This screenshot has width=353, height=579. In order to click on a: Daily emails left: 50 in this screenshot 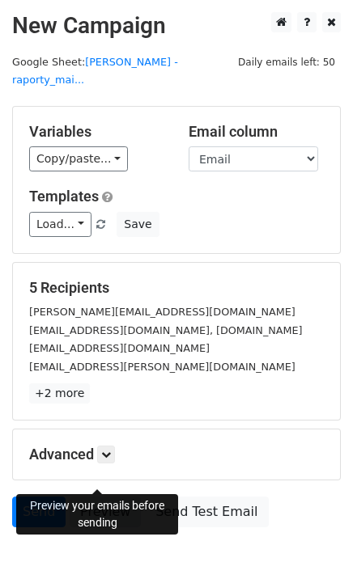, I will do `click(286, 61)`.